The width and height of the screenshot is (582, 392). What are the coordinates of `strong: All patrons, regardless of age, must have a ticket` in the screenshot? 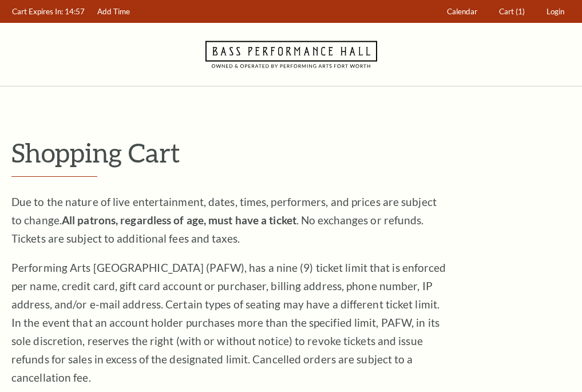 It's located at (179, 220).